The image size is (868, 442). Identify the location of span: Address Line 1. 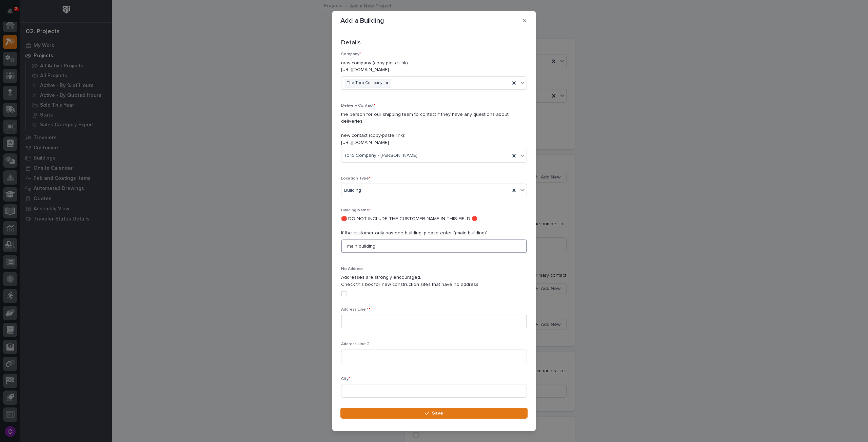
(356, 310).